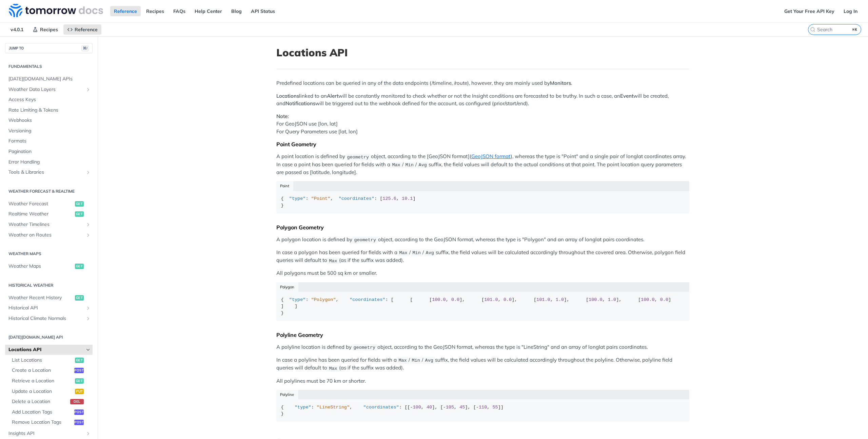 The height and width of the screenshot is (439, 868). I want to click on a: API Status, so click(263, 12).